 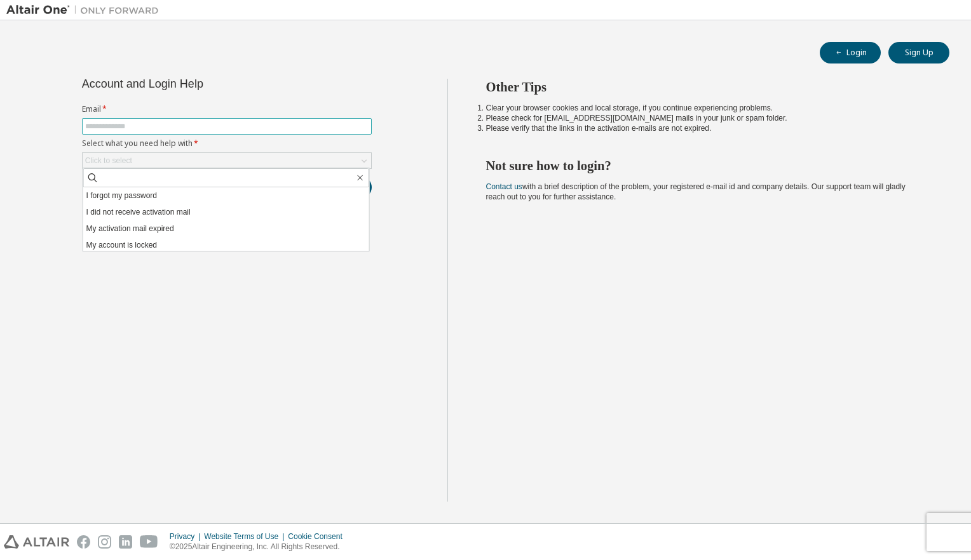 What do you see at coordinates (36, 542) in the screenshot?
I see `img: altair_logo.svg` at bounding box center [36, 542].